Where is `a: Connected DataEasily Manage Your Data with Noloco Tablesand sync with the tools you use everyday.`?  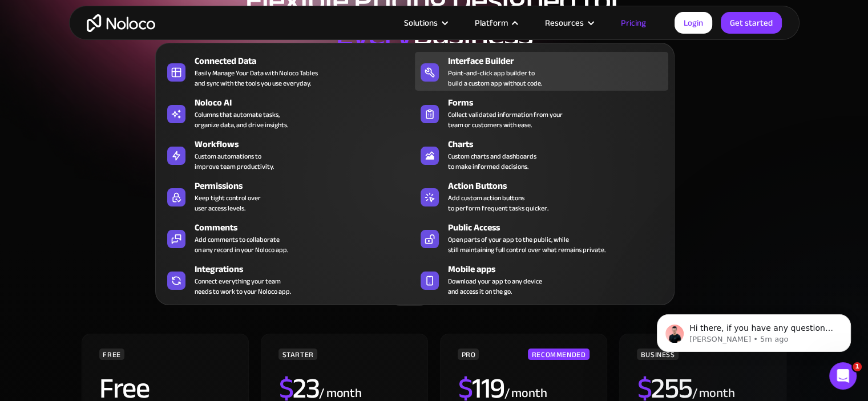 a: Connected DataEasily Manage Your Data with Noloco Tablesand sync with the tools you use everyday. is located at coordinates (289, 71).